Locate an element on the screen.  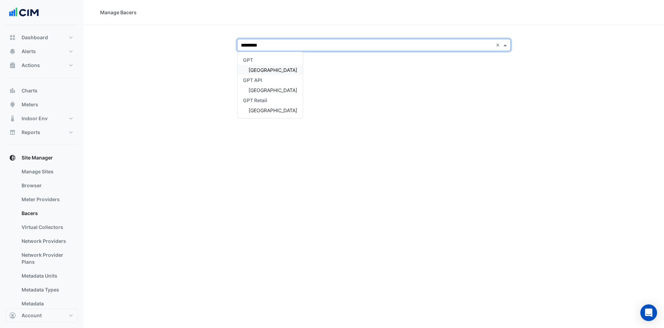
ng-dropdown-panel: Options list is located at coordinates (270, 85).